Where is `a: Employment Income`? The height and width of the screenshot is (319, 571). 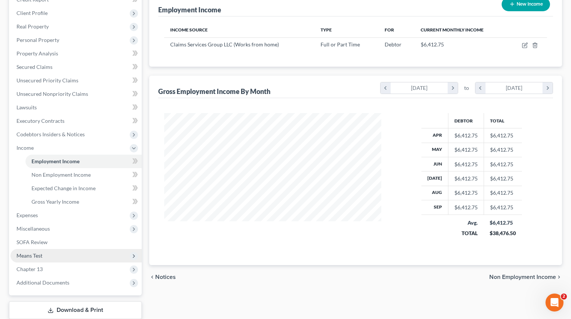 a: Employment Income is located at coordinates (84, 162).